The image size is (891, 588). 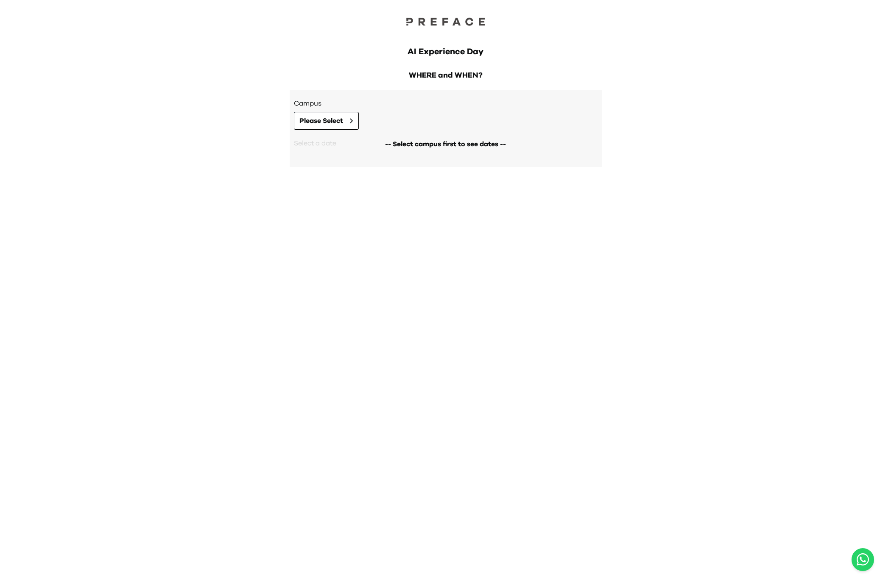 What do you see at coordinates (326, 121) in the screenshot?
I see `button: Please Select` at bounding box center [326, 121].